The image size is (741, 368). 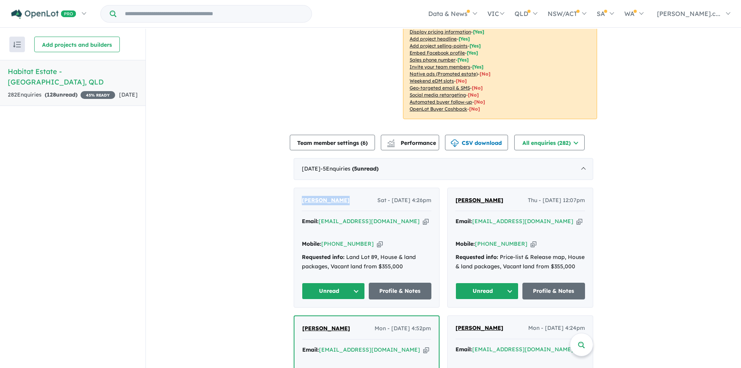 I want to click on span: - 5 Enquir ies, so click(x=349, y=168).